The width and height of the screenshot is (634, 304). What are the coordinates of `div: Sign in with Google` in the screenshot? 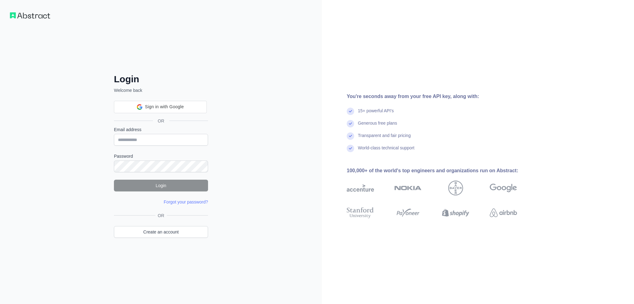 It's located at (160, 107).